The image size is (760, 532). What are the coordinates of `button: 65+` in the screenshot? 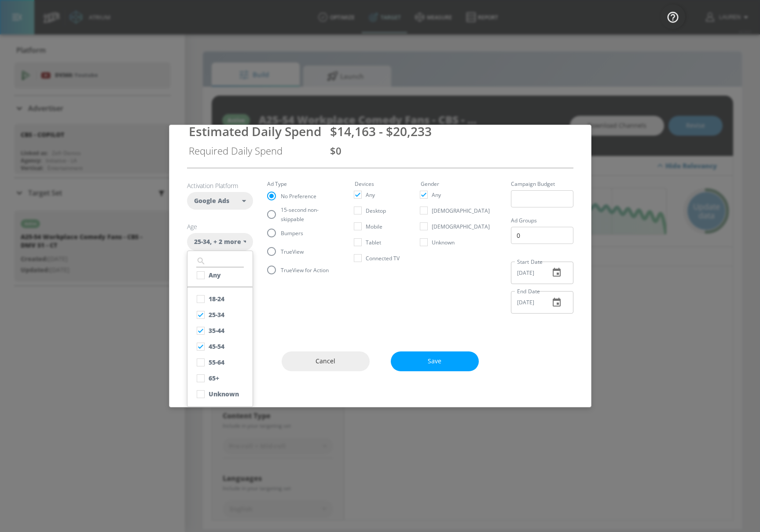 It's located at (220, 378).